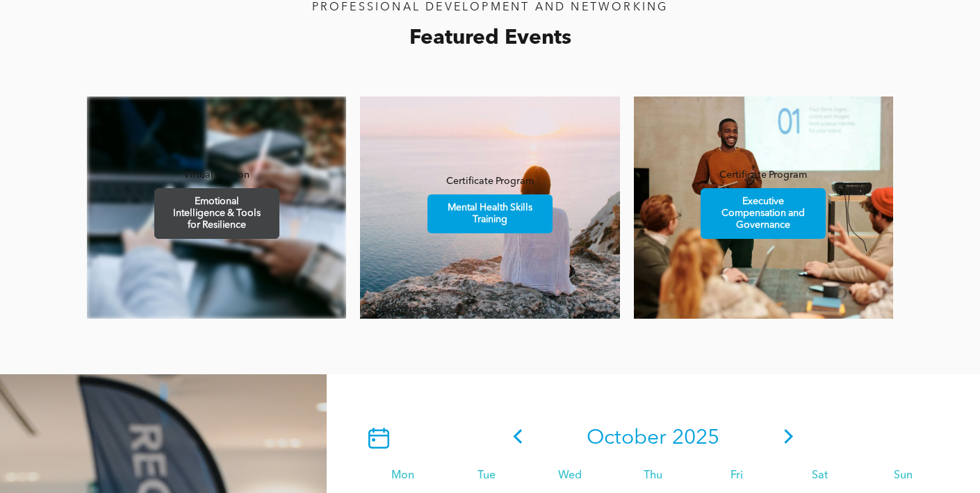 The width and height of the screenshot is (980, 493). What do you see at coordinates (490, 38) in the screenshot?
I see `span: Featured Events` at bounding box center [490, 38].